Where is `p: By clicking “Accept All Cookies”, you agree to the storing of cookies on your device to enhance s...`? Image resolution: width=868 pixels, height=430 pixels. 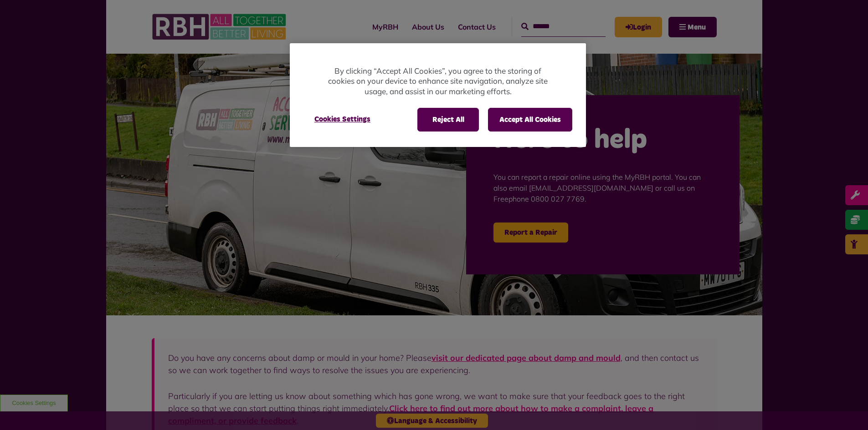
p: By clicking “Accept All Cookies”, you agree to the storing of cookies on your device to enhance s... is located at coordinates (438, 82).